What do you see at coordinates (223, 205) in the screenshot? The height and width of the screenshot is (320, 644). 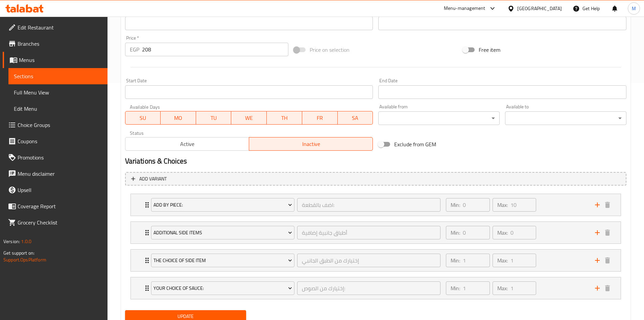 I see `button: Add By Piece:` at bounding box center [223, 205].